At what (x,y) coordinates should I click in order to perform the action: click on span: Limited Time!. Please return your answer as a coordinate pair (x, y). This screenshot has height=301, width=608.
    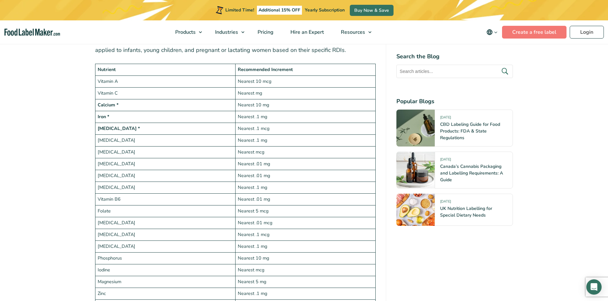
    Looking at the image, I should click on (239, 10).